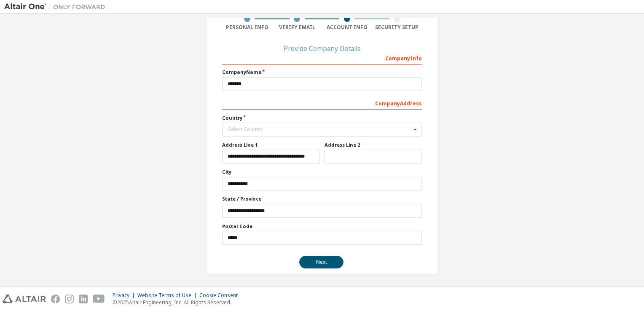 This screenshot has width=644, height=311. I want to click on div: Company Address, so click(322, 103).